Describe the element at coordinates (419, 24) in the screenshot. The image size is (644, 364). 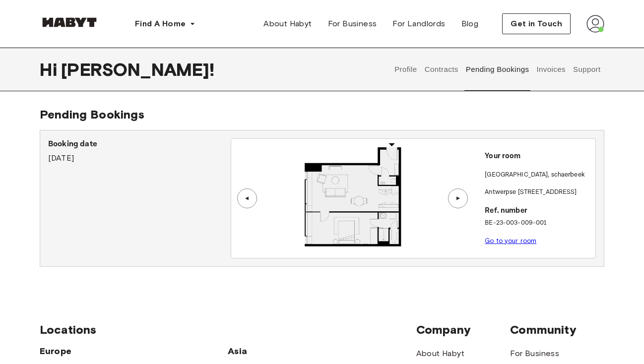
I see `span: For Landlords` at that location.